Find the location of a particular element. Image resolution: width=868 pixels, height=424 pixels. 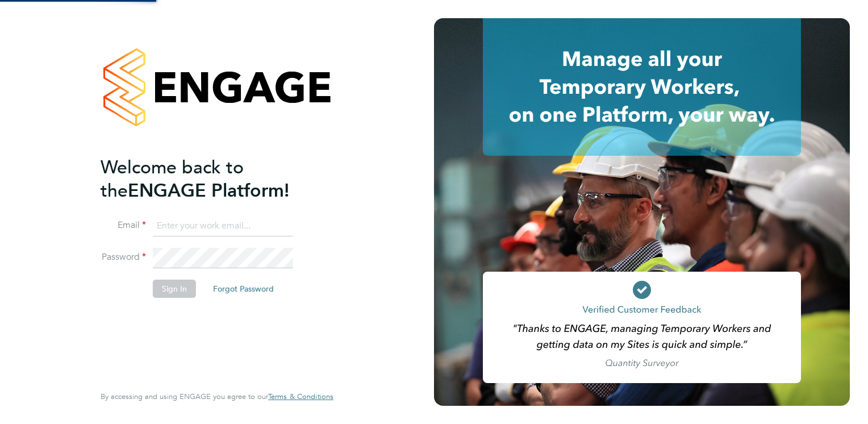

button: Sign In is located at coordinates (174, 289).